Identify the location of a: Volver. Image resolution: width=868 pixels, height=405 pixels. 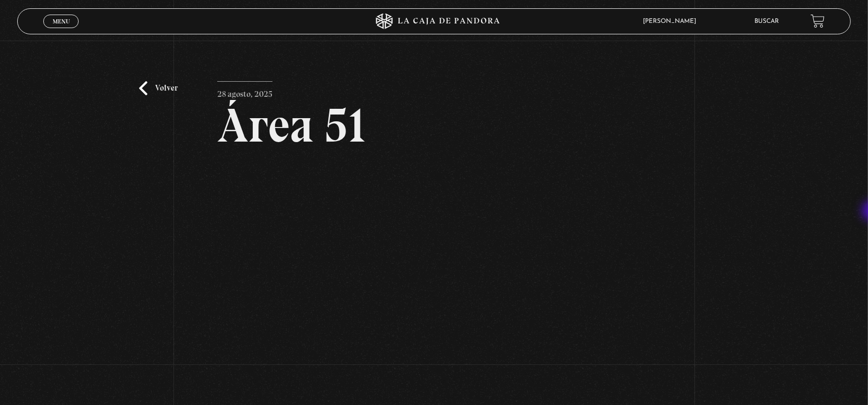
(158, 88).